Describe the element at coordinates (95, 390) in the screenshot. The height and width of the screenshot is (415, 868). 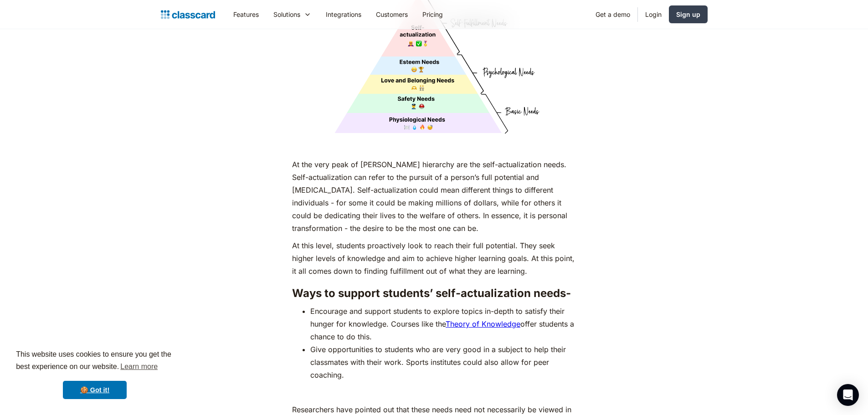
I see `a: dismiss cookie message` at that location.